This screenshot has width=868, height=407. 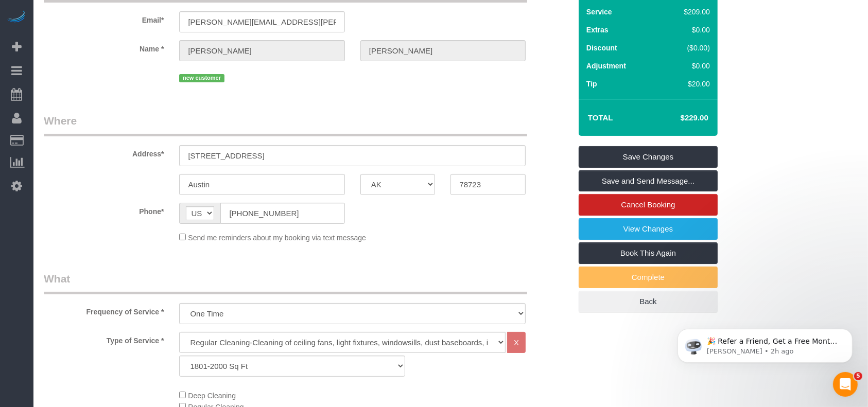 I want to click on input: Last Name*, so click(x=443, y=51).